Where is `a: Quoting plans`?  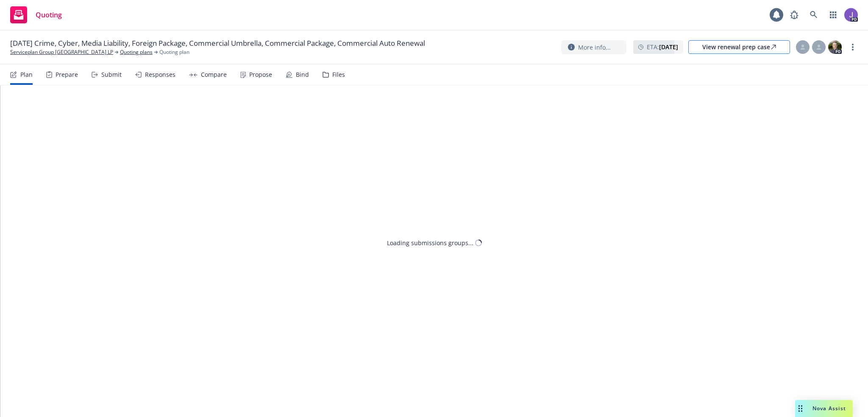 a: Quoting plans is located at coordinates (136, 52).